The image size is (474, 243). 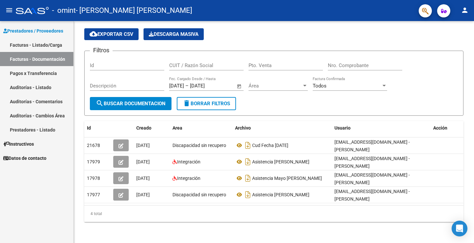 I want to click on mat-icon: search, so click(x=100, y=103).